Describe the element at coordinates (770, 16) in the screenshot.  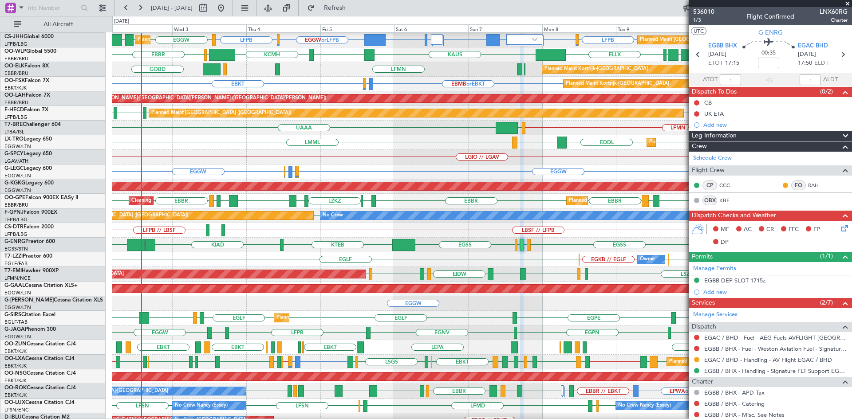
I see `div: Flight Confirmed` at that location.